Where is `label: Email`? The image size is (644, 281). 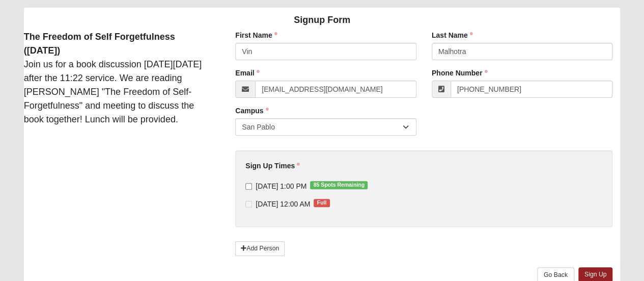 label: Email is located at coordinates (247, 73).